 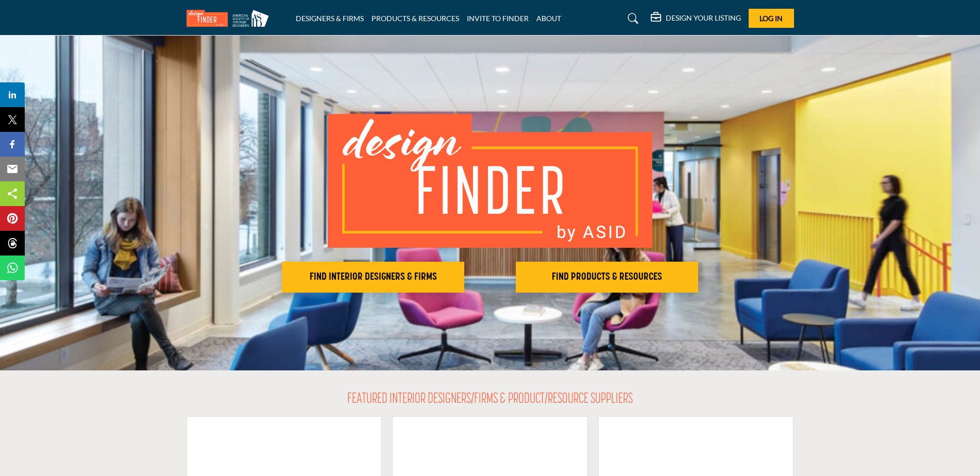 What do you see at coordinates (373, 277) in the screenshot?
I see `h2: FIND INTERIOR DESIGNERS & FIRMS` at bounding box center [373, 277].